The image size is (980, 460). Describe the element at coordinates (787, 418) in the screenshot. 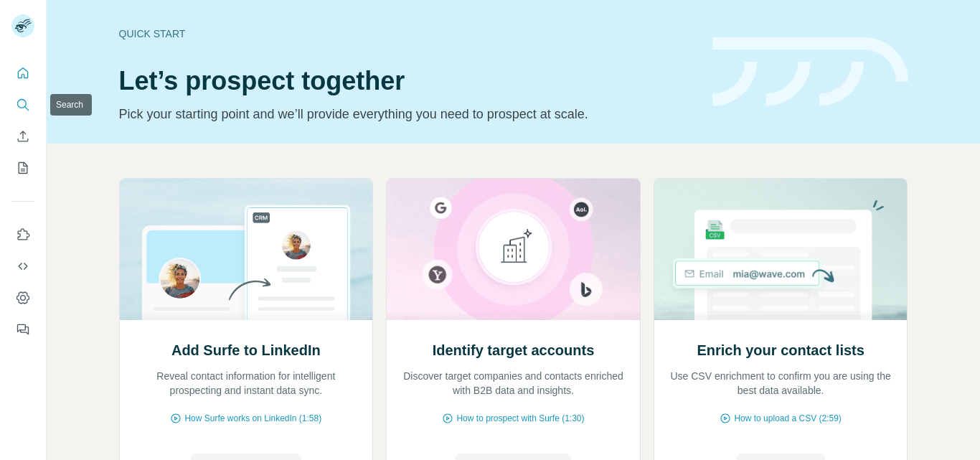

I see `span: How to upload a CSV (2:59)` at that location.